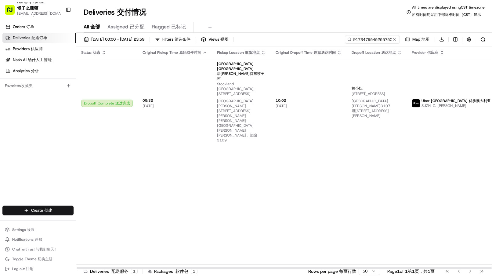 This screenshot has height=278, width=492. What do you see at coordinates (137, 27) in the screenshot?
I see `span: 已分配` at bounding box center [137, 27].